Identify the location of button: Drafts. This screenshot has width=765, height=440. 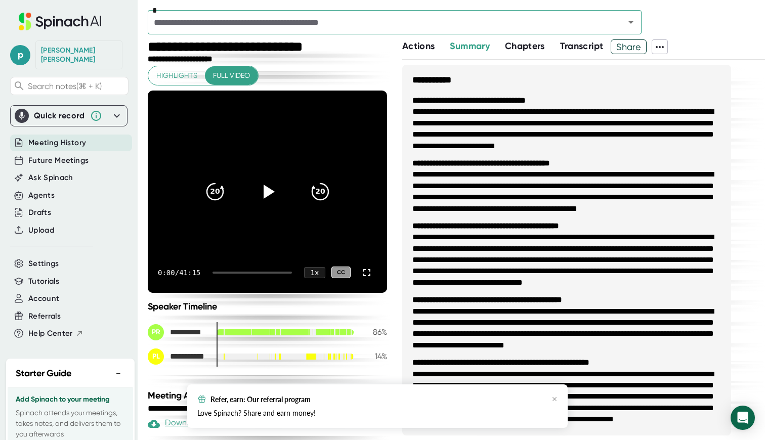
(39, 212).